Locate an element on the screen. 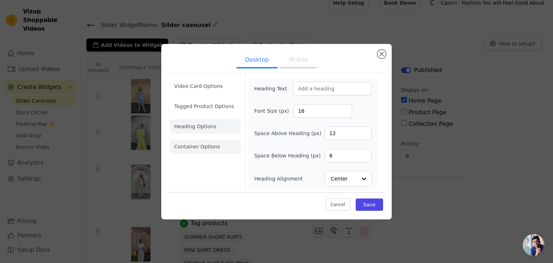  button: Save is located at coordinates (370, 205).